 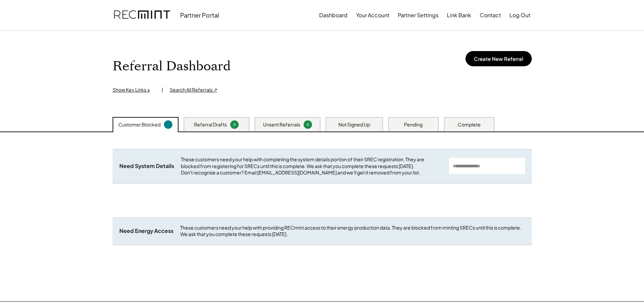 I want to click on div: Complete, so click(x=469, y=125).